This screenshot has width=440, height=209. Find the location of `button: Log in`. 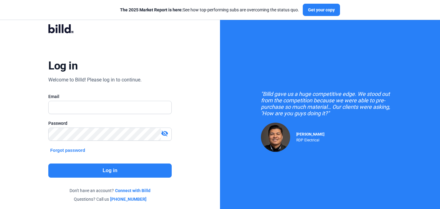

button: Log in is located at coordinates (110, 171).